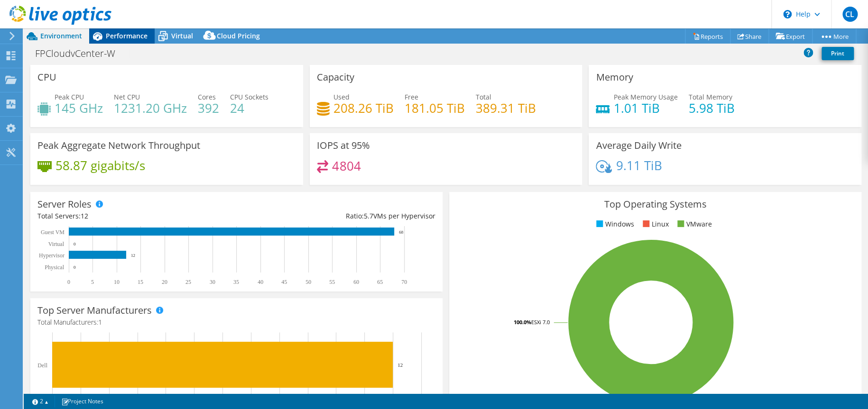 The height and width of the screenshot is (409, 868). I want to click on h4: 9.11 TiB, so click(638, 165).